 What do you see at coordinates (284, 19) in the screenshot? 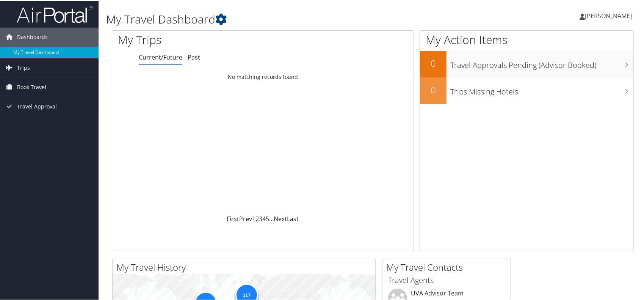
I see `h1: My Travel Dashboard` at bounding box center [284, 19].